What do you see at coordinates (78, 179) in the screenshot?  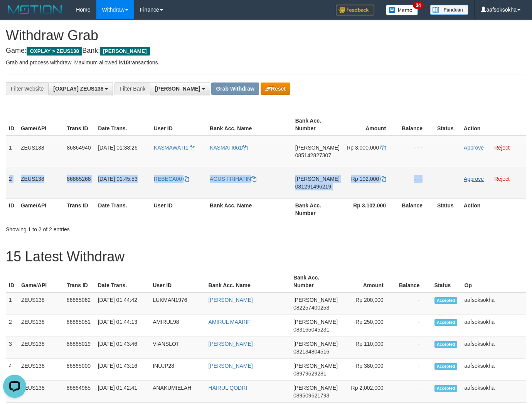 I see `span: 86865268` at bounding box center [78, 179].